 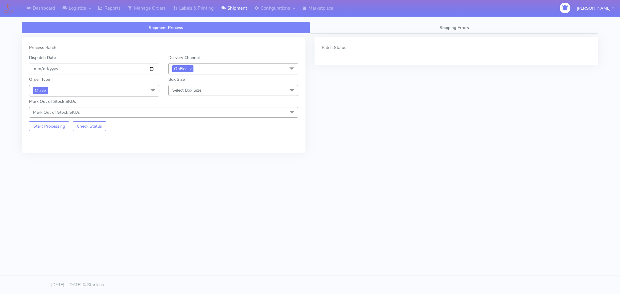 I want to click on span: Select Box Size, so click(x=187, y=90).